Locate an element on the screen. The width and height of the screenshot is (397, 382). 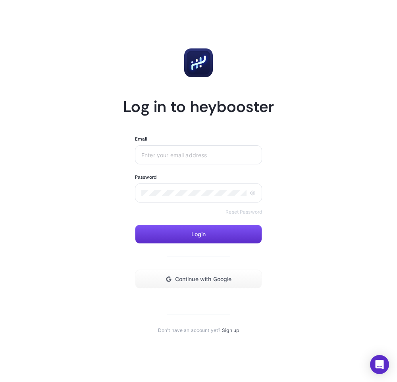
button: Login is located at coordinates (199, 234).